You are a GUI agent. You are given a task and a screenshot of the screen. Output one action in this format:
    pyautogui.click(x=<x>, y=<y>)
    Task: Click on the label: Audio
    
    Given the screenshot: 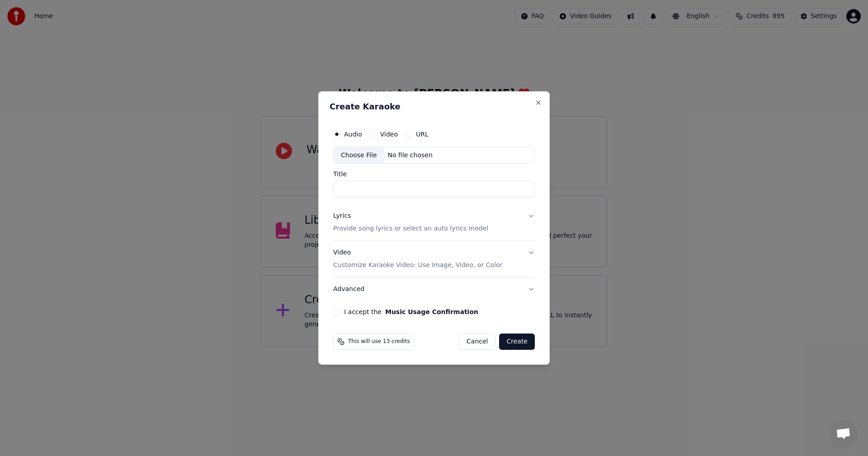 What is the action you would take?
    pyautogui.click(x=353, y=134)
    